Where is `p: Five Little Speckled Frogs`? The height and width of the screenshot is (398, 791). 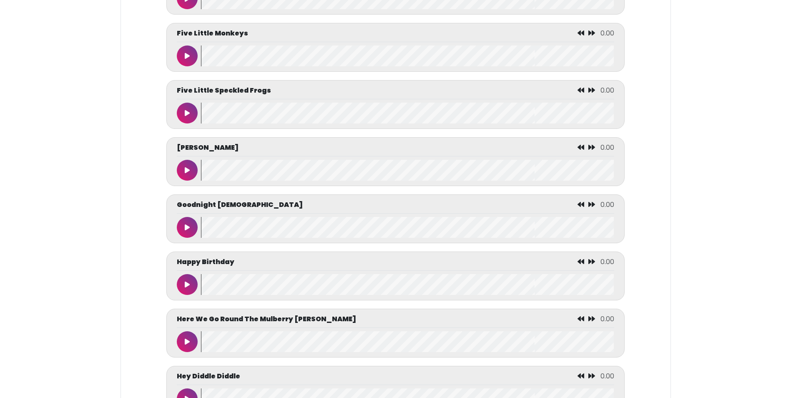
p: Five Little Speckled Frogs is located at coordinates (224, 90).